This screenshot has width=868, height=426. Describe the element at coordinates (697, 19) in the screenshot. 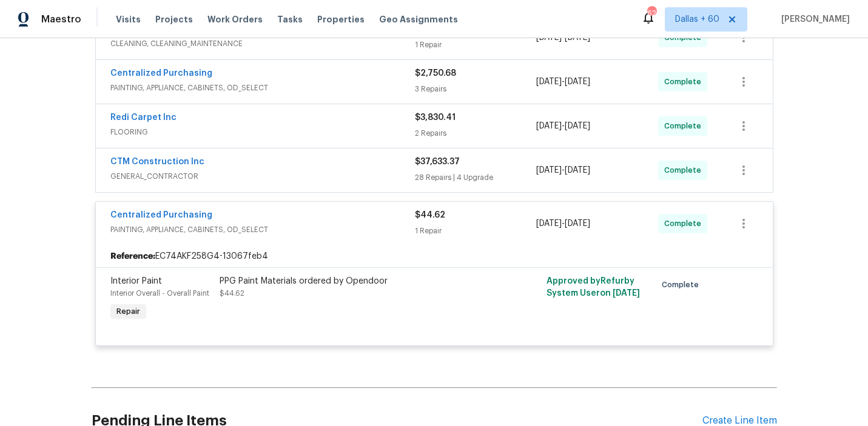

I see `span: Dallas + 60` at that location.